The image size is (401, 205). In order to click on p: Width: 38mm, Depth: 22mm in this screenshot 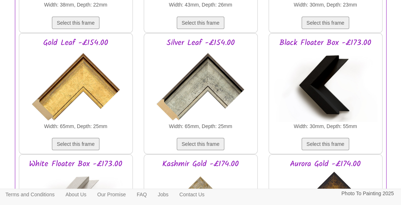, I will do `click(76, 5)`.